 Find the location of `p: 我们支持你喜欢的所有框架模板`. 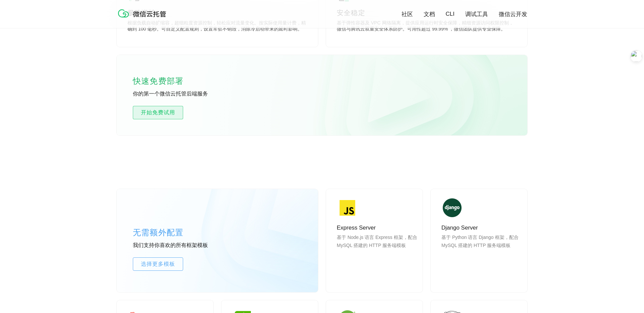

p: 我们支持你喜欢的所有框架模板 is located at coordinates (183, 246).